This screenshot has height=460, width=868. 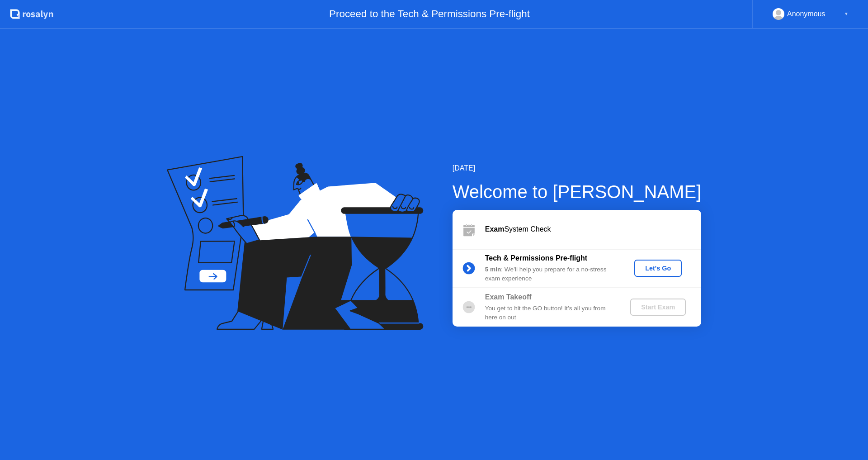 I want to click on div: Let's Go, so click(x=658, y=268).